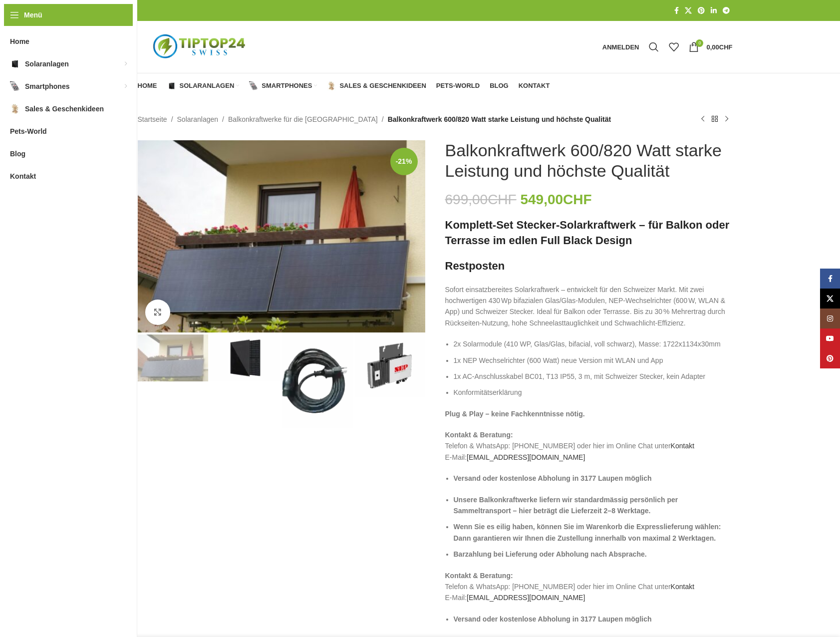  I want to click on span: Balkonkraftwerk 600/820 Watt starke Leistung und höchste Qualität, so click(500, 120).